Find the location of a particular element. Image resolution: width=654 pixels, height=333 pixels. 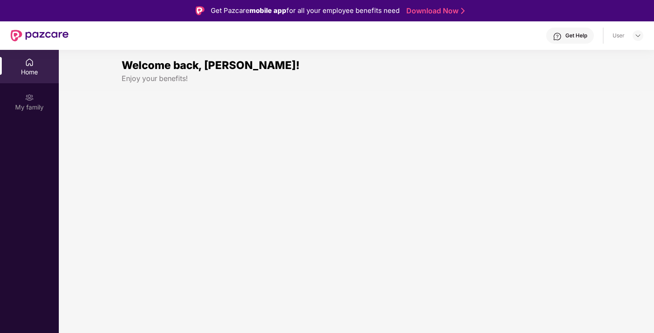

div: Enjoy your benefits! is located at coordinates (356, 78).